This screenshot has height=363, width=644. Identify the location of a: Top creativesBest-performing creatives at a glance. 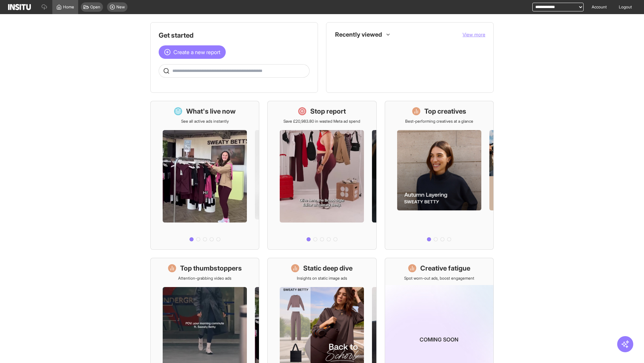
(439, 175).